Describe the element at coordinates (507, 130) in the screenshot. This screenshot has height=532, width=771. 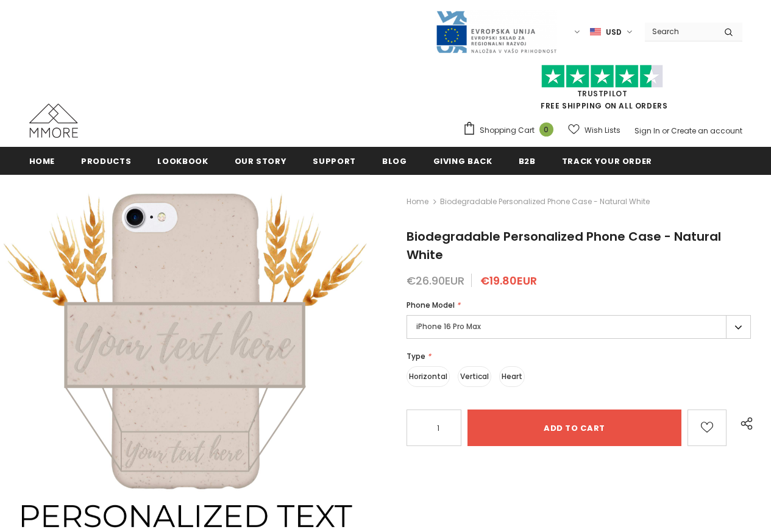
I see `span: Shopping Cart` at that location.